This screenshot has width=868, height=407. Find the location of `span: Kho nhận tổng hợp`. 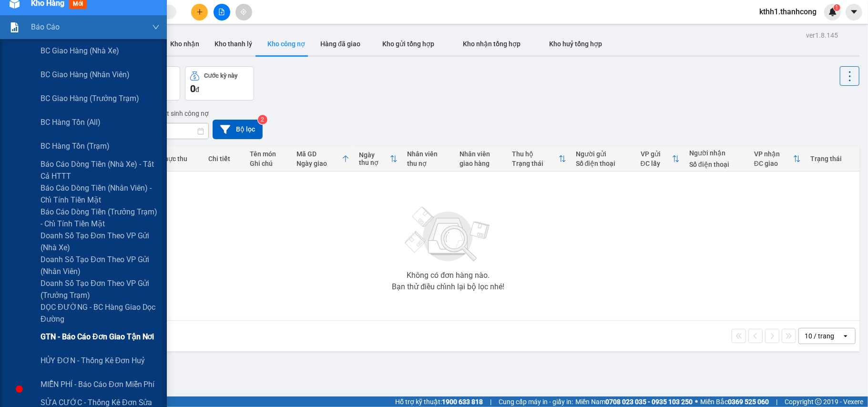

span: Kho nhận tổng hợp is located at coordinates (492, 44).